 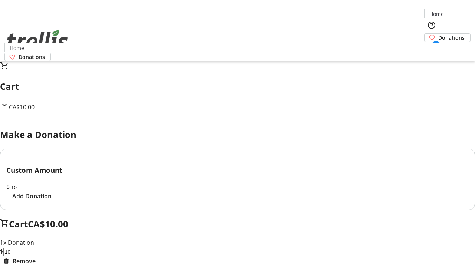 I want to click on button: Help, so click(x=432, y=25).